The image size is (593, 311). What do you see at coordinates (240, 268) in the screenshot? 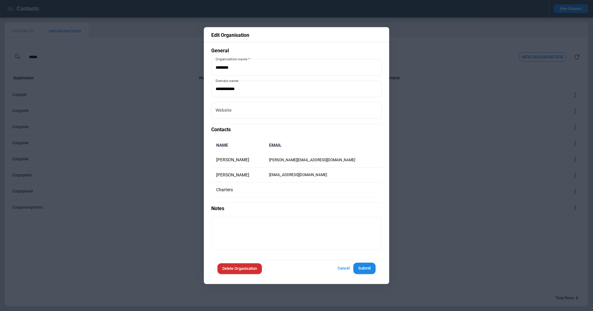
I see `button: Delete Organisation` at bounding box center [240, 268].